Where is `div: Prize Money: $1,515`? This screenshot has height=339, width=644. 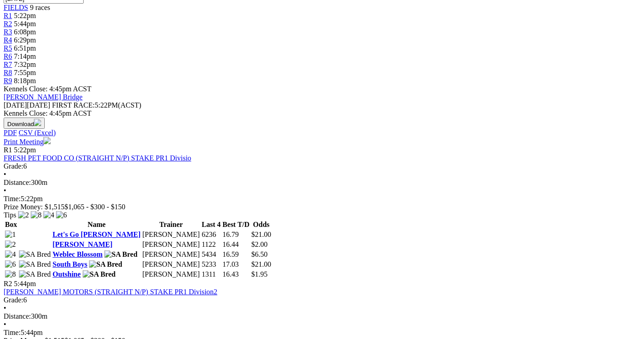
div: Prize Money: $1,515 is located at coordinates (322, 207).